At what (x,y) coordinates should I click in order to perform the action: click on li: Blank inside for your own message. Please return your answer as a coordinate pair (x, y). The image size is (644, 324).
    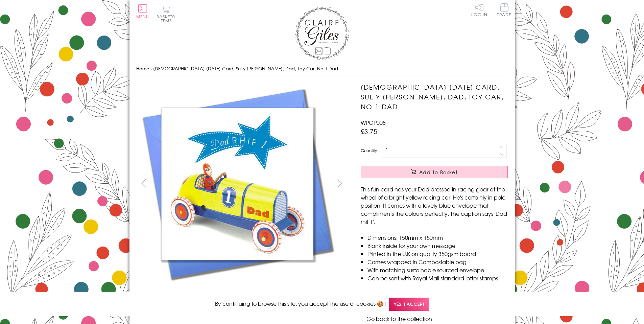
    Looking at the image, I should click on (437, 246).